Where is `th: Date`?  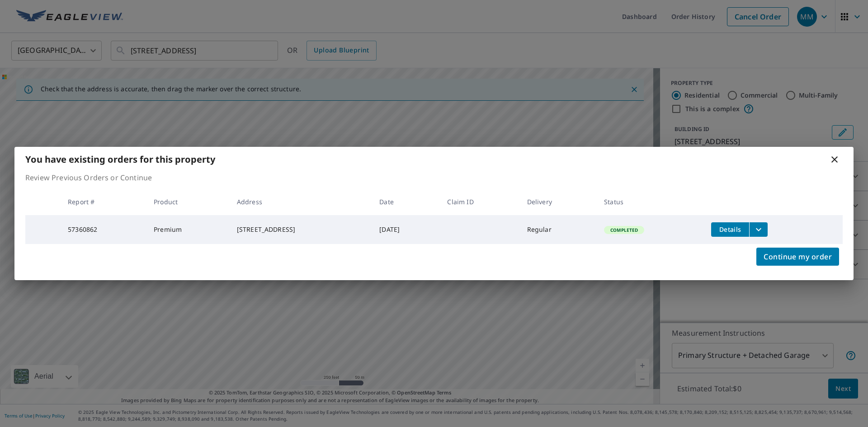 th: Date is located at coordinates (406, 201).